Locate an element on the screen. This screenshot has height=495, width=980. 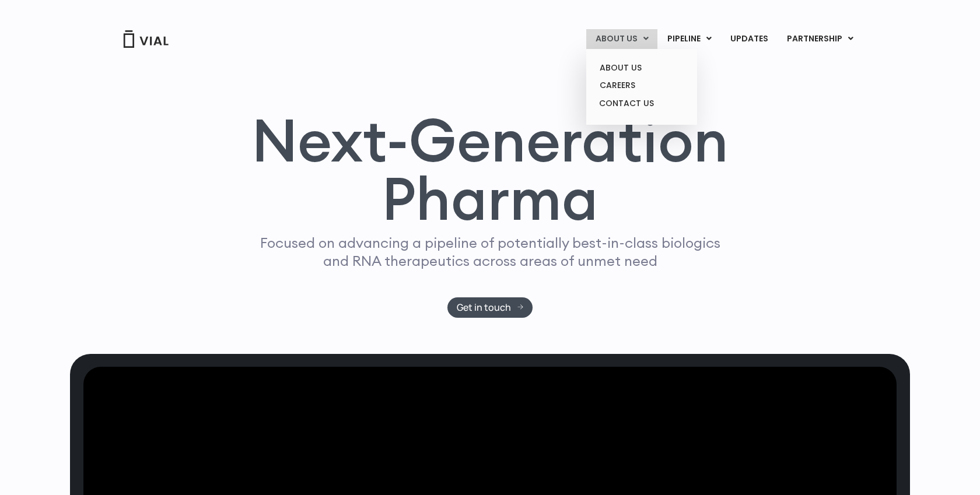
a: CONTACT US is located at coordinates (641, 104).